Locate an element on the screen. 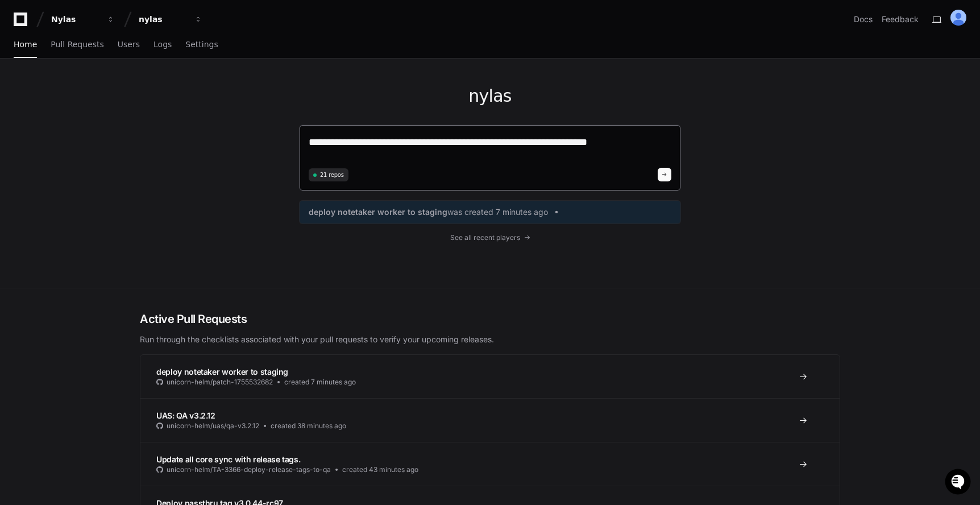 The height and width of the screenshot is (505, 980). a: UAS: QA v3.2.12unicorn-helm/uas/qa-v3.2.12created 38 minutes ago is located at coordinates (490, 419).